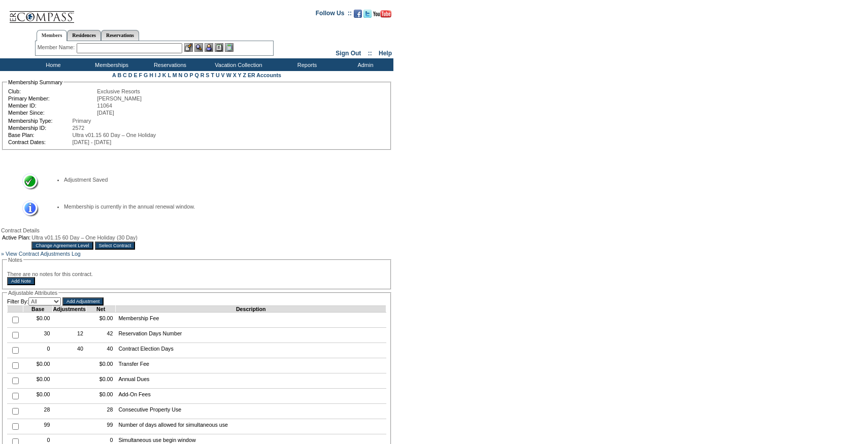 The height and width of the screenshot is (444, 868). I want to click on img: b_calculator.gif, so click(229, 47).